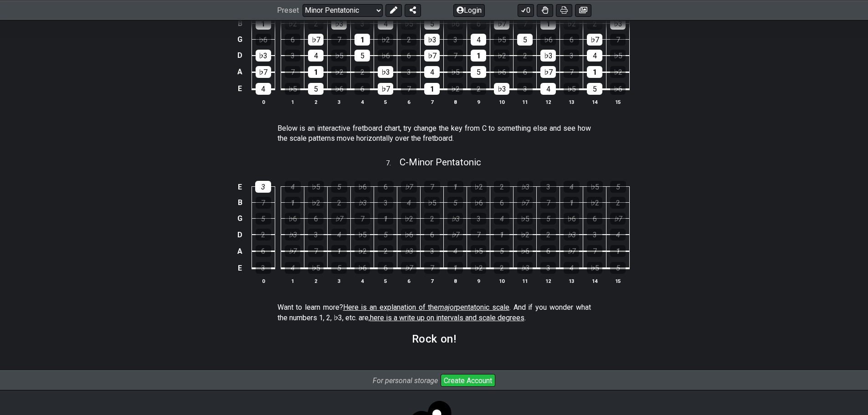 This screenshot has height=415, width=868. Describe the element at coordinates (455, 102) in the screenshot. I see `th: 8` at that location.